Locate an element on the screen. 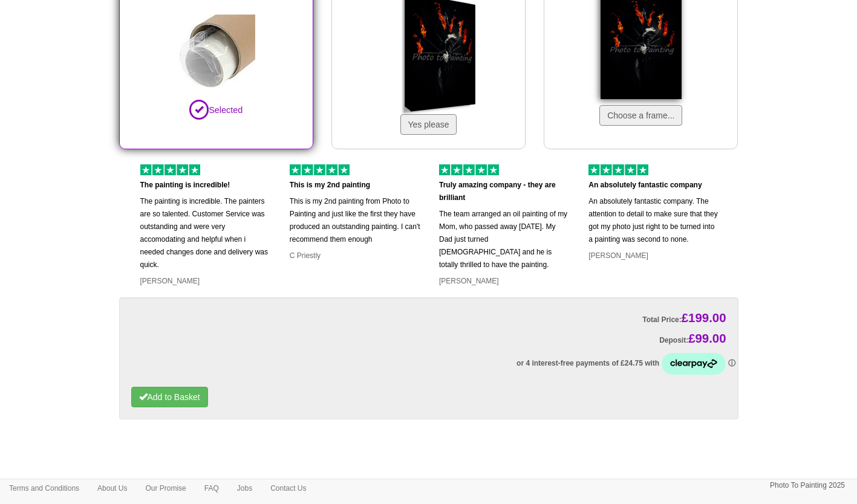 This screenshot has width=857, height=504. p: Photo To Painting 2025 is located at coordinates (807, 486).